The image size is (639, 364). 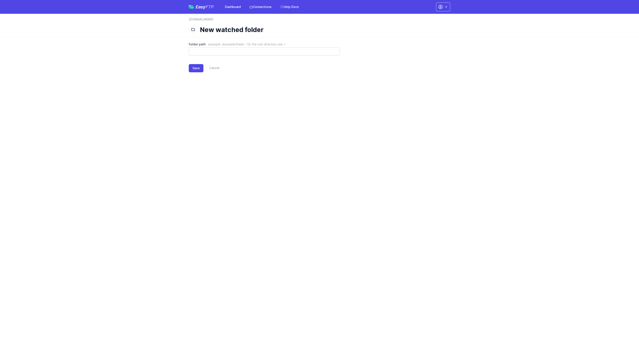 What do you see at coordinates (264, 44) in the screenshot?
I see `label: Folder path` at bounding box center [264, 44].